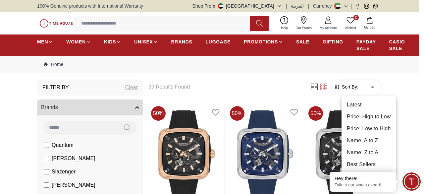  I want to click on div: Chat Widget, so click(411, 181).